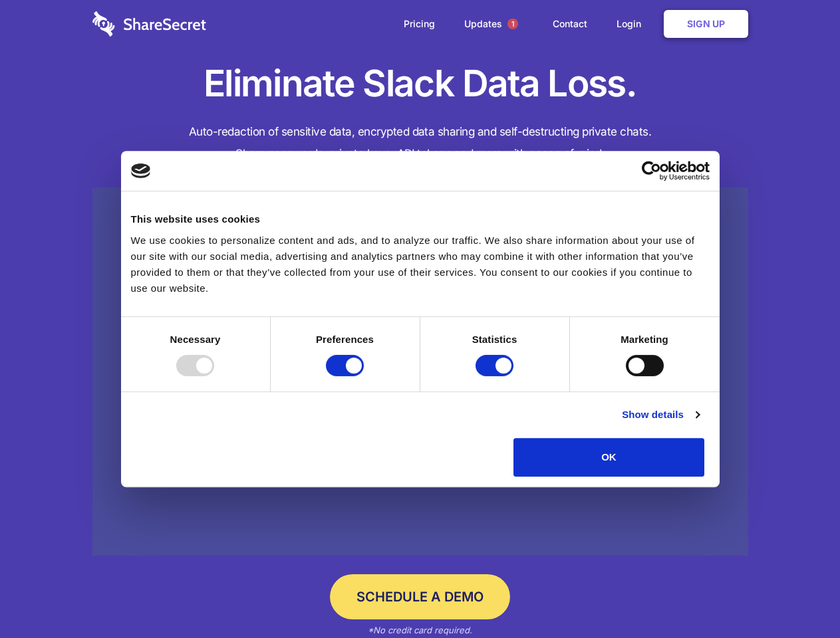  I want to click on a: Sign Up, so click(705, 24).